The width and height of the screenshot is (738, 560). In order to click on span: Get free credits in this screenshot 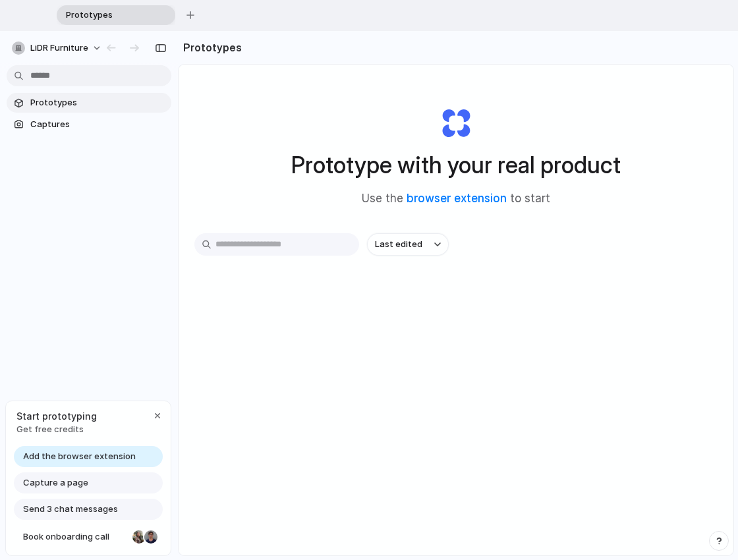, I will do `click(57, 429)`.